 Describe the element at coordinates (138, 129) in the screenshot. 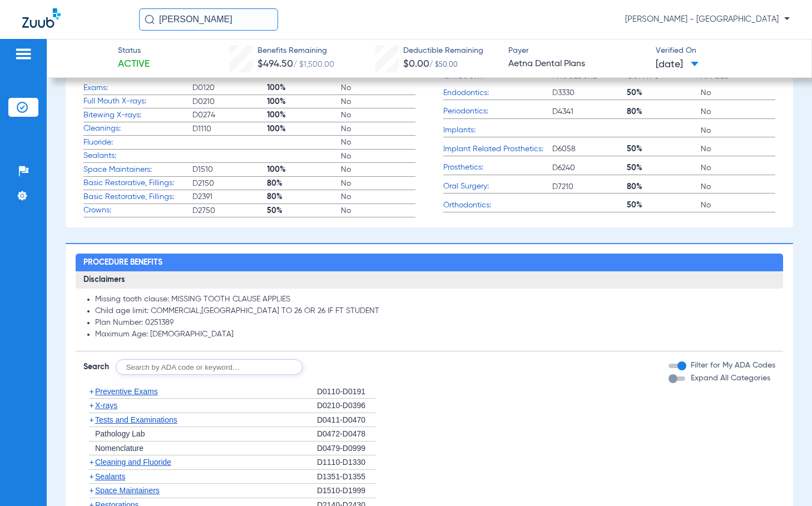

I see `span: Cleanings:` at that location.